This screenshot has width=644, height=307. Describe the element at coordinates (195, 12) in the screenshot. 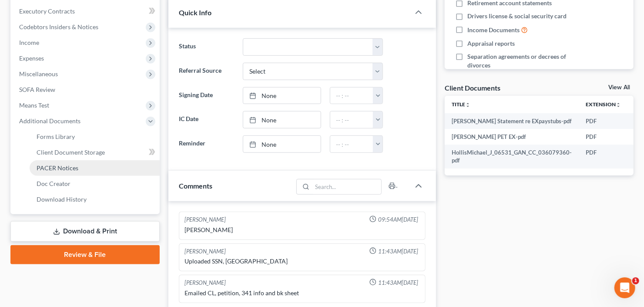

I see `span: Quick Info` at that location.